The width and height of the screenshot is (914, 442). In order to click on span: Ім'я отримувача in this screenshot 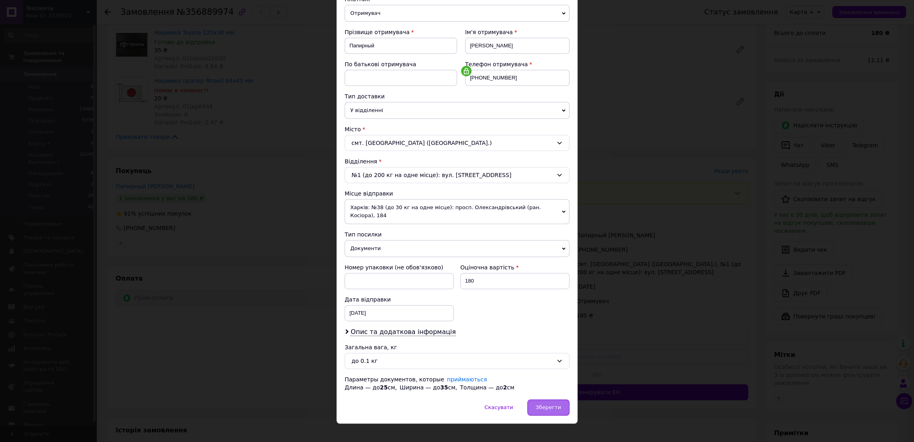, I will do `click(489, 32)`.